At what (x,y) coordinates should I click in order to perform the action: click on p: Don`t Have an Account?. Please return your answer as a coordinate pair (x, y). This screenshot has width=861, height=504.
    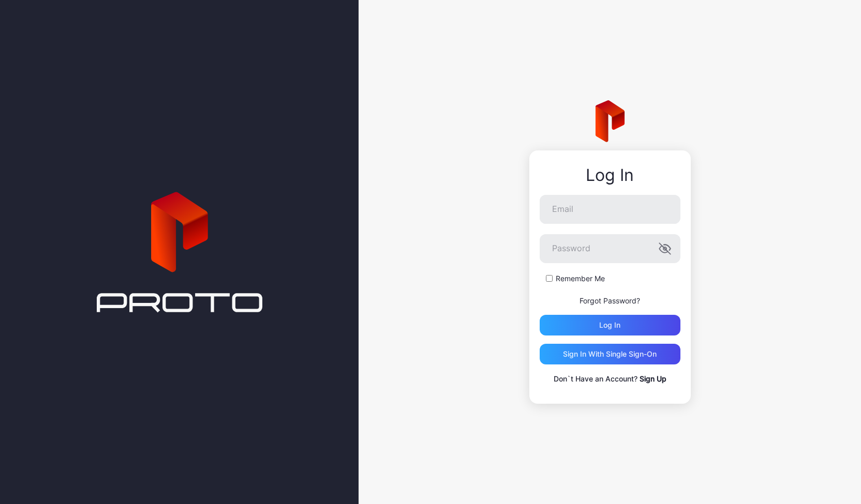
    Looking at the image, I should click on (610, 379).